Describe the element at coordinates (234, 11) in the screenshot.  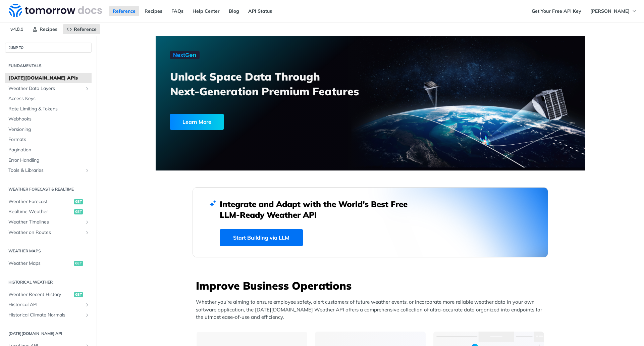
I see `a: Blog` at that location.